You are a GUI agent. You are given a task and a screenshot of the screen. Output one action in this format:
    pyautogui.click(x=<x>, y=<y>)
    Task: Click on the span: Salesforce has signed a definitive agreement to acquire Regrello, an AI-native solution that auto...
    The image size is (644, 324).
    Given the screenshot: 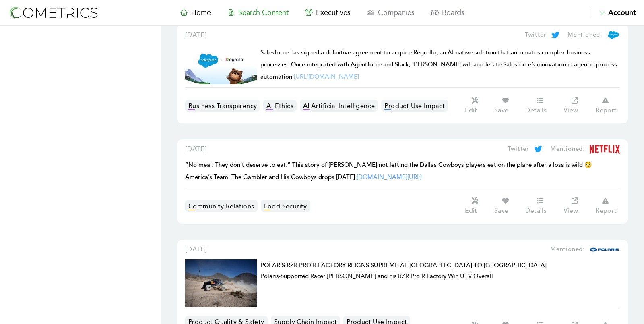 What is the action you would take?
    pyautogui.click(x=439, y=64)
    